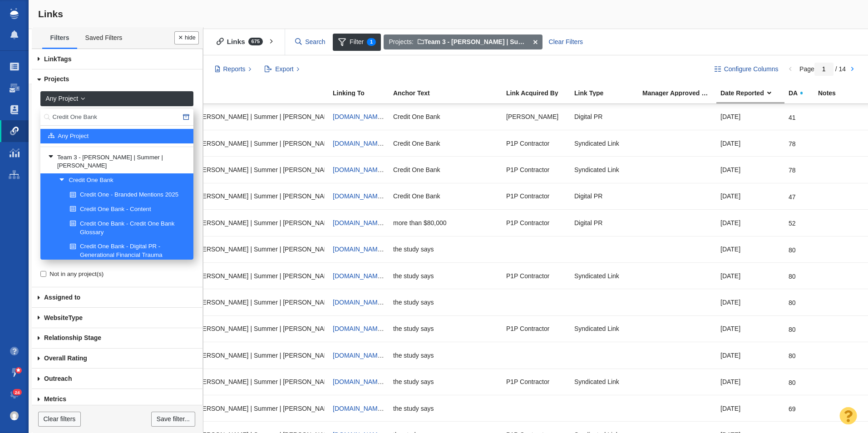 The image size is (868, 433). I want to click on span: Link, so click(50, 59).